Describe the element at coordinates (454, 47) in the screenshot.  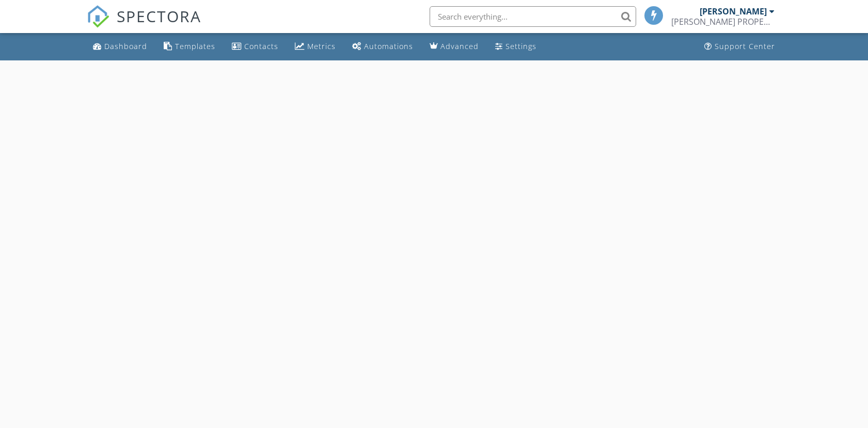
I see `a: Advanced` at that location.